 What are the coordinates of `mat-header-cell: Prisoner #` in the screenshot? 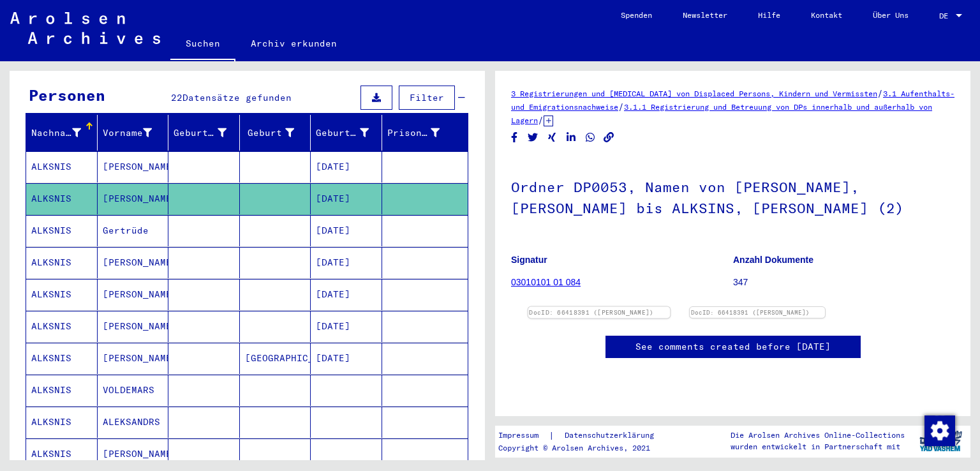 It's located at (425, 133).